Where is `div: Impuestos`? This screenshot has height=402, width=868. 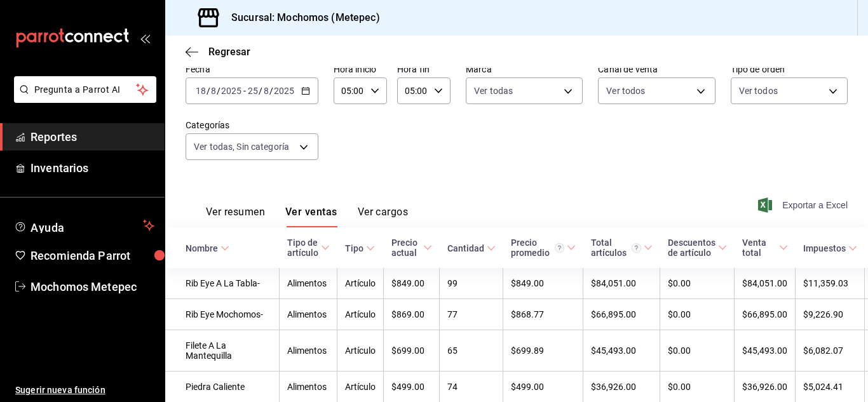
div: Impuestos is located at coordinates (824, 249).